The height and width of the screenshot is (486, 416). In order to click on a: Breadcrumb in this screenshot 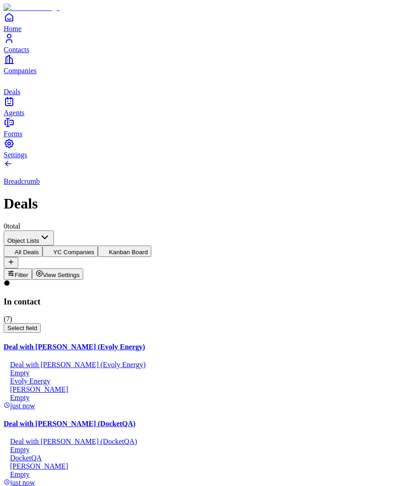, I will do `click(208, 174)`.